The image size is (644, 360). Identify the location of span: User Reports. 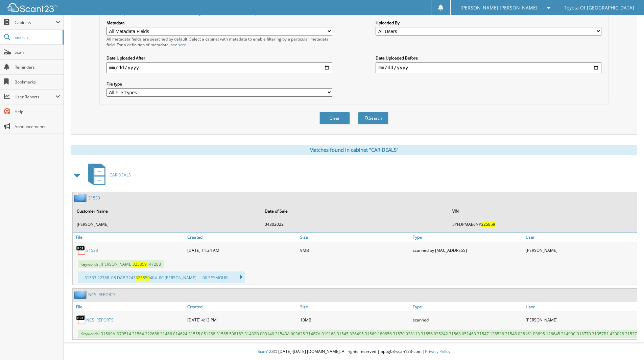
(35, 97).